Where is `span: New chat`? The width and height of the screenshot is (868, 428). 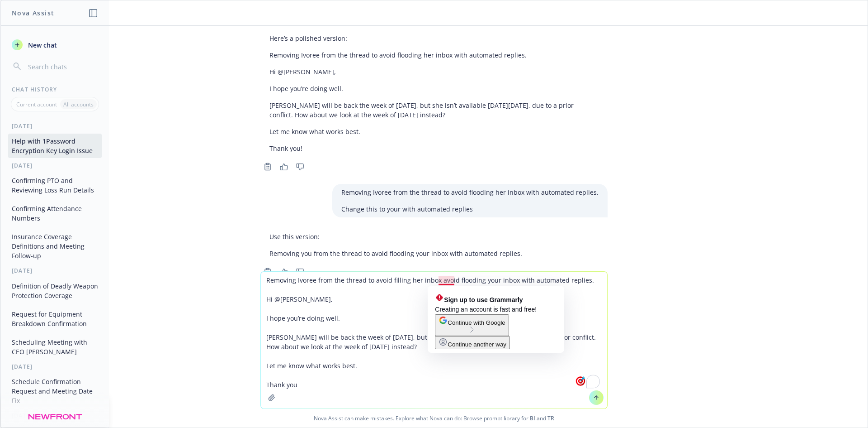 span: New chat is located at coordinates (42, 44).